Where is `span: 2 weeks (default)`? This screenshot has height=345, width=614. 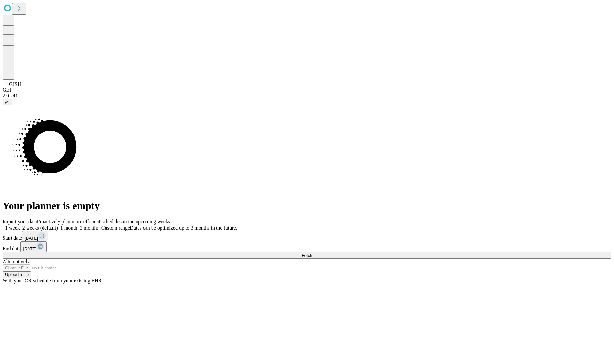 span: 2 weeks (default) is located at coordinates (40, 228).